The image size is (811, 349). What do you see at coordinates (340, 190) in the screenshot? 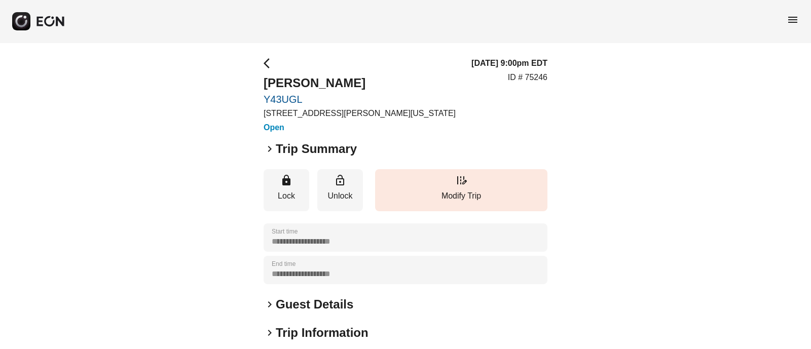
I see `button: Unlock` at bounding box center [340, 190].